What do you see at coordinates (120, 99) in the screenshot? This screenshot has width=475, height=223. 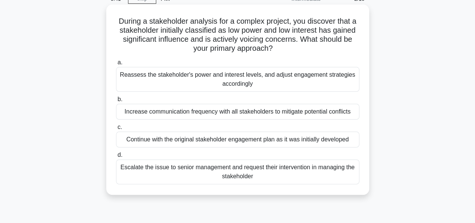 I see `span: b.` at bounding box center [120, 99].